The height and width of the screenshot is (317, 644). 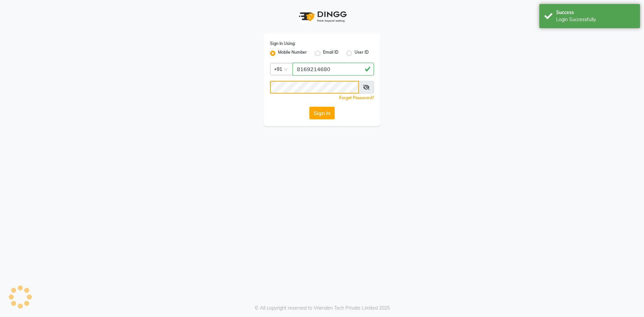 I want to click on button: Sign In, so click(x=322, y=113).